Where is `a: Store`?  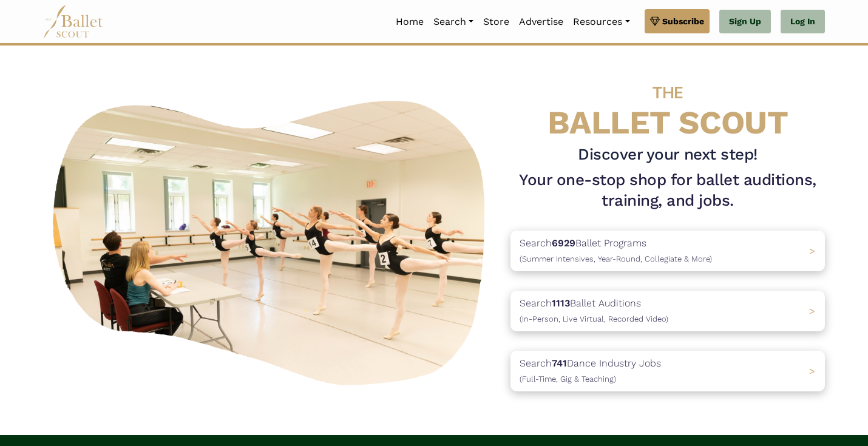
a: Store is located at coordinates (496, 22).